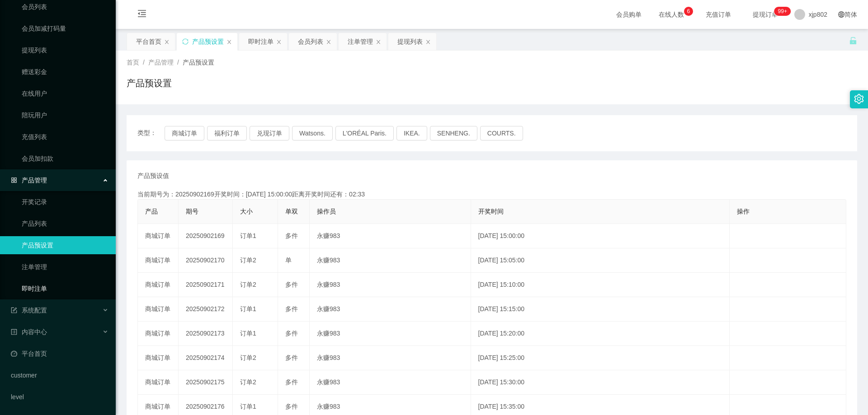 The image size is (868, 415). I want to click on span: 产品预设置, so click(198, 62).